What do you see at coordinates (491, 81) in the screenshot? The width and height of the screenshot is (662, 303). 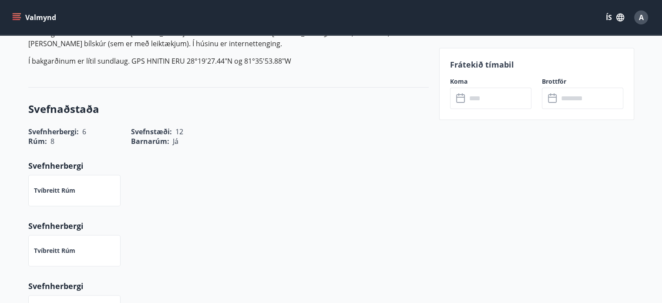 I see `label: Koma` at bounding box center [491, 81].